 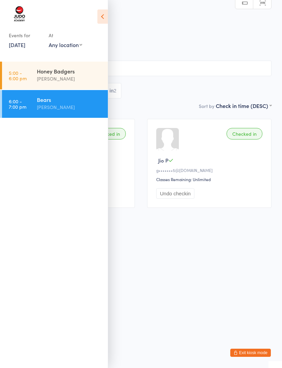 What do you see at coordinates (136, 41) in the screenshot?
I see `span: ACPE - Sports Hall` at bounding box center [136, 41].